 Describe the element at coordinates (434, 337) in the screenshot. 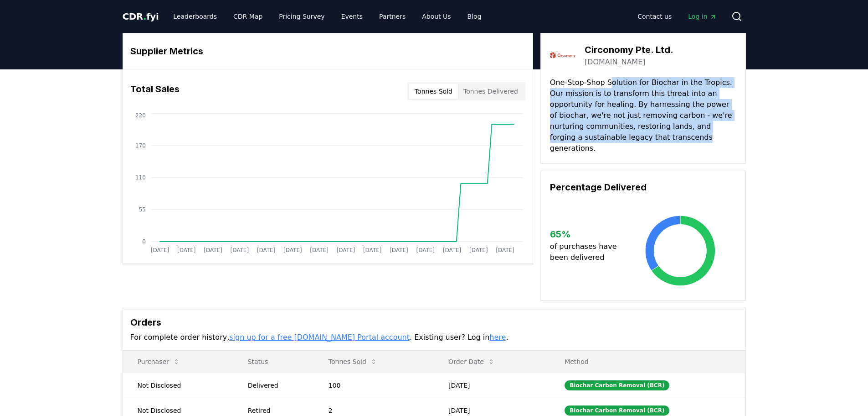

I see `p: For complete order history, . Existing user? Log in .` at that location.